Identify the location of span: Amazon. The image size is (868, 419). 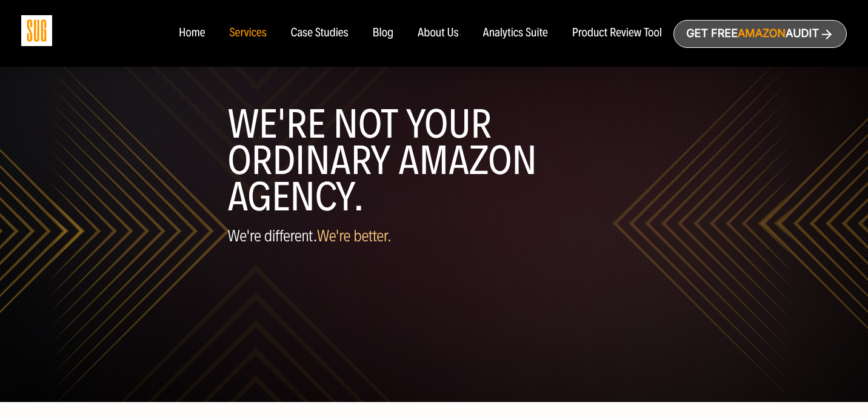
(761, 34).